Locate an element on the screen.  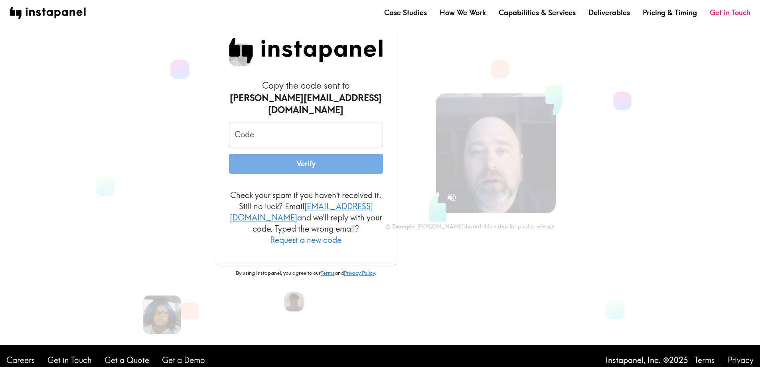
img: Instapanel is located at coordinates (306, 51).